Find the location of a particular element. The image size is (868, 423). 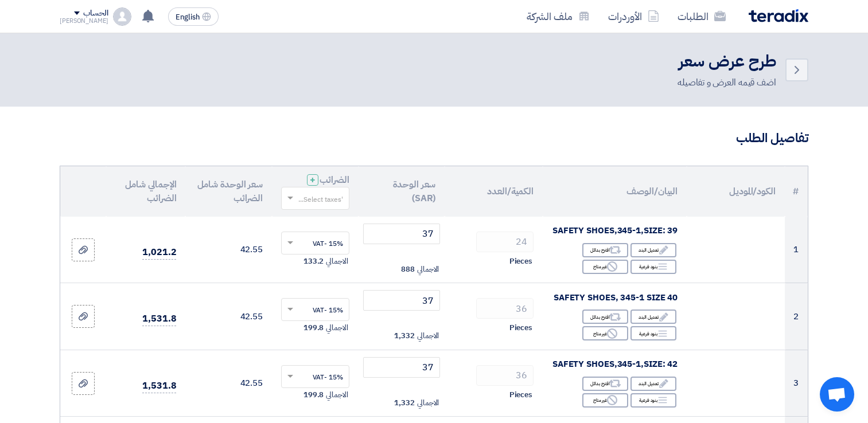

img: Teradix logo is located at coordinates (779, 16).